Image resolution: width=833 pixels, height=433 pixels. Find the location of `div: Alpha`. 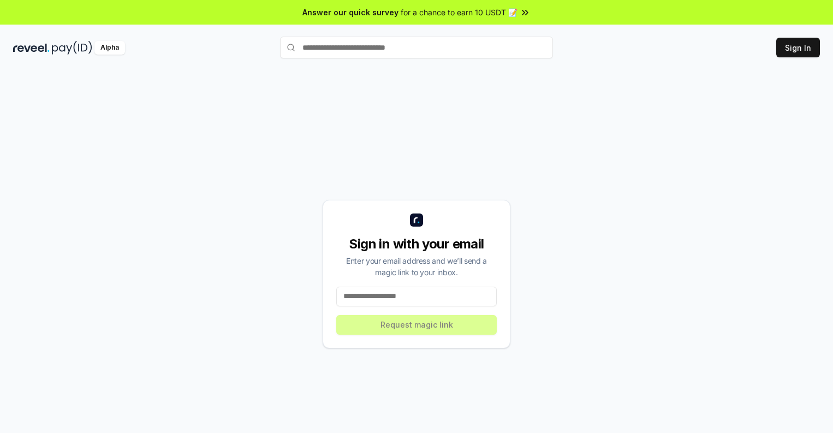

div: Alpha is located at coordinates (110, 47).